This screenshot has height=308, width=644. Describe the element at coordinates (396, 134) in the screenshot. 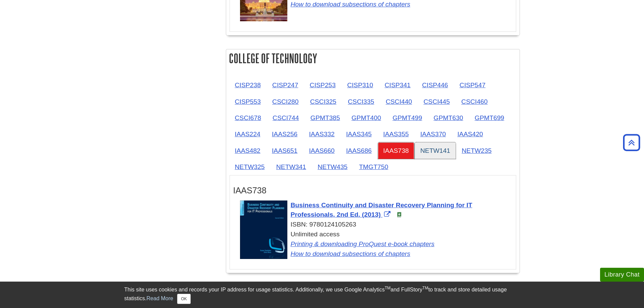

I see `a: IAAS355` at that location.